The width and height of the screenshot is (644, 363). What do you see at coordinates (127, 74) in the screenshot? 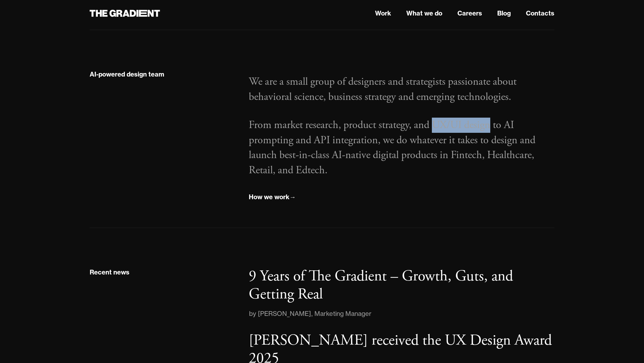
I see `div: AI-powered design team` at bounding box center [127, 74].